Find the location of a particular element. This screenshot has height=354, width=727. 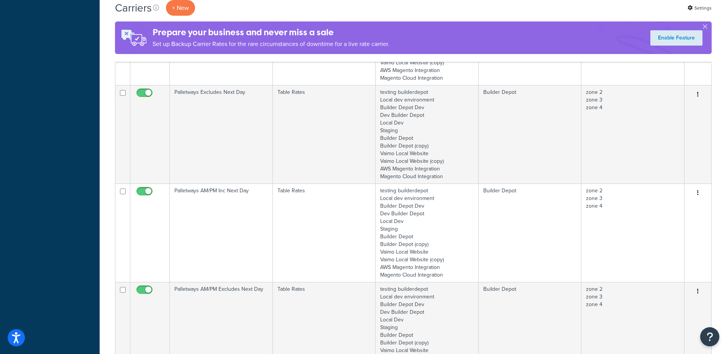

td: Palletways Excludes Next Day is located at coordinates (221, 134).